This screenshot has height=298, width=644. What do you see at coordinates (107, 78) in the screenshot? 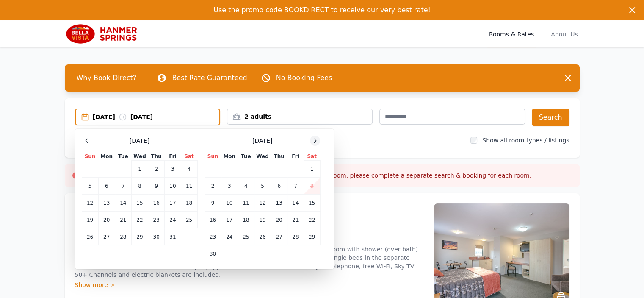
I see `span: Why Book Direct?` at bounding box center [107, 78].